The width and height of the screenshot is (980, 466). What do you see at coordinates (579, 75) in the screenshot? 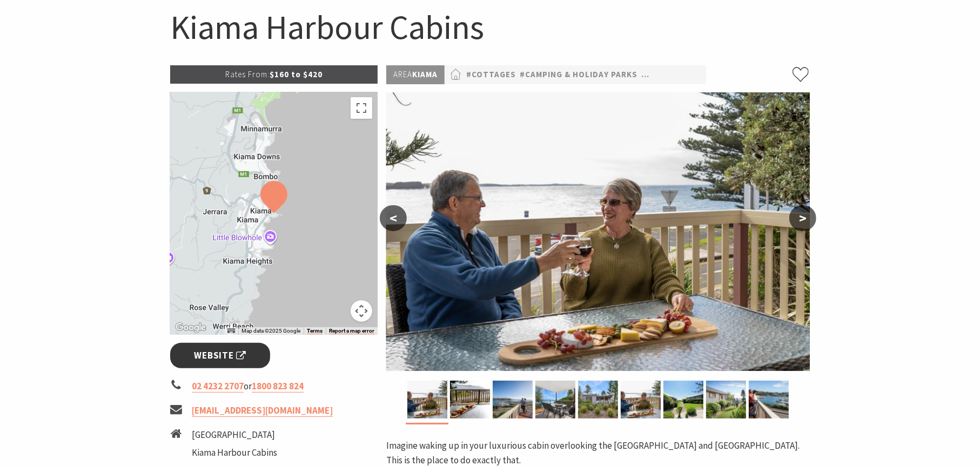
I see `a: #Camping & Holiday Parks` at bounding box center [579, 75].